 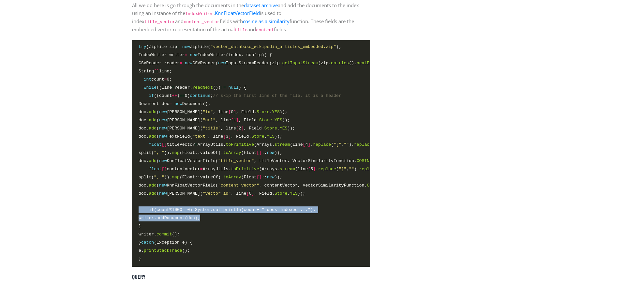 What do you see at coordinates (237, 13) in the screenshot?
I see `a: KnnFloatVectorField` at bounding box center [237, 13].